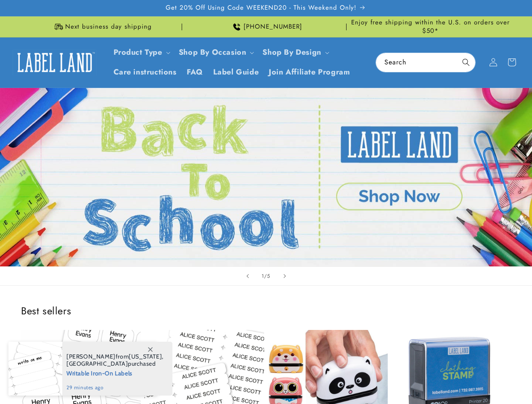 Image resolution: width=532 pixels, height=404 pixels. What do you see at coordinates (269, 276) in the screenshot?
I see `span: 5` at bounding box center [269, 276].